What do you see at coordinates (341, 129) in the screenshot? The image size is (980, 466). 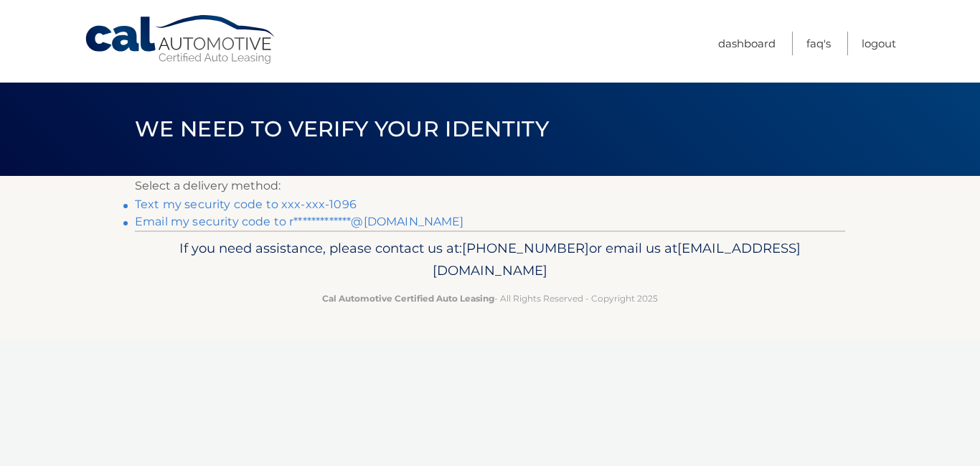 I see `span: We need to verify your identity` at bounding box center [341, 129].